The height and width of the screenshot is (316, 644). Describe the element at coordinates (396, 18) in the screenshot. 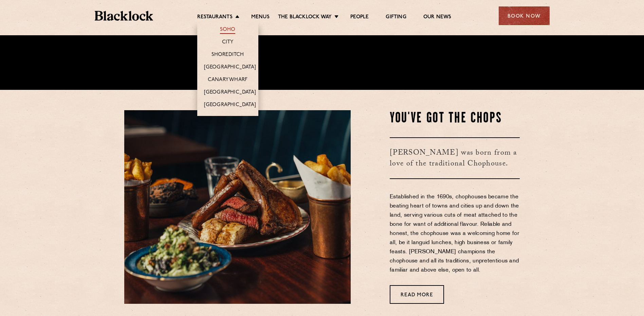

I see `a: Gifting` at that location.